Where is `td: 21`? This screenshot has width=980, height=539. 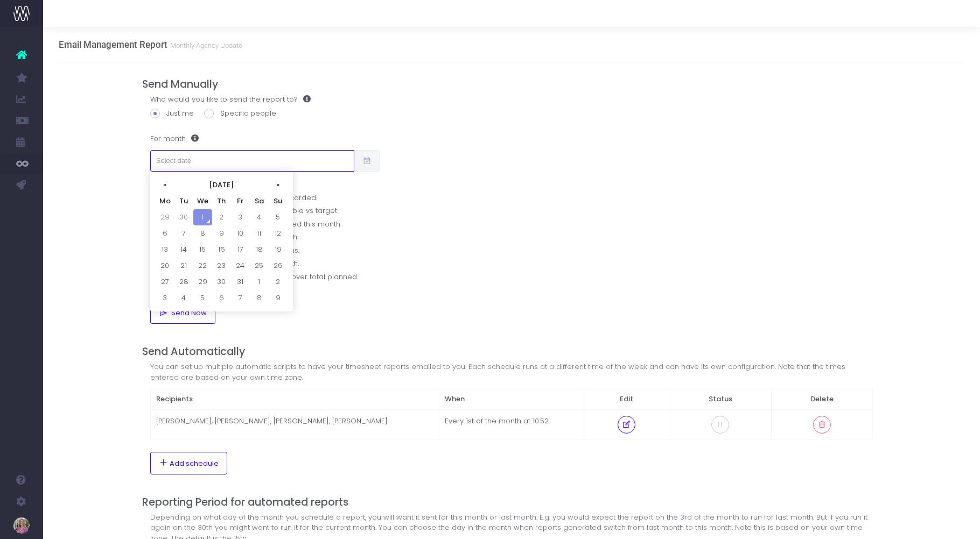
td: 21 is located at coordinates (183, 266).